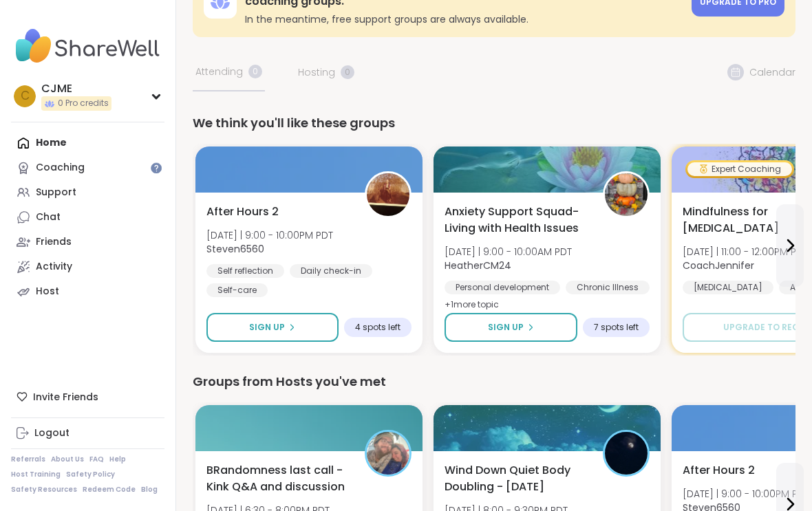 The height and width of the screenshot is (511, 812). What do you see at coordinates (740, 169) in the screenshot?
I see `div: Expert Coaching` at bounding box center [740, 169].